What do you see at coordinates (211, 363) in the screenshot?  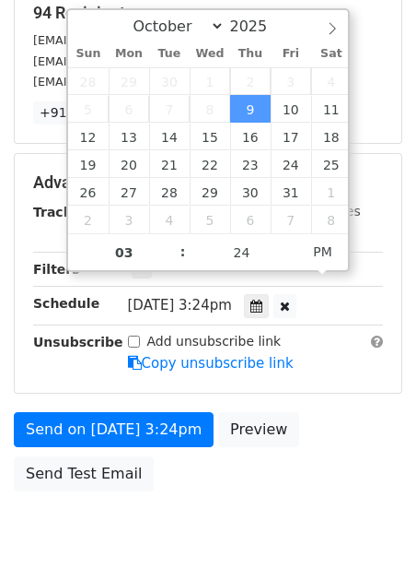 I see `a: Copy unsubscribe link` at bounding box center [211, 363].